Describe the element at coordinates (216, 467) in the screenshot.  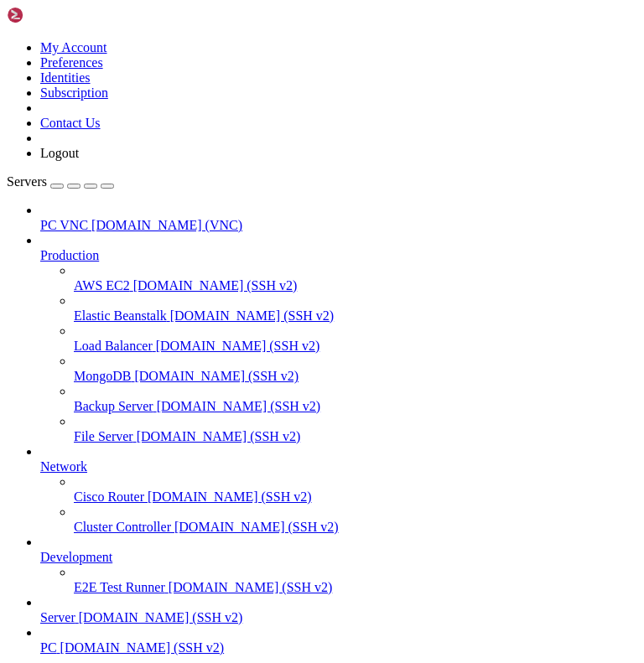
I see `x-row: Invalid command.` at that location.